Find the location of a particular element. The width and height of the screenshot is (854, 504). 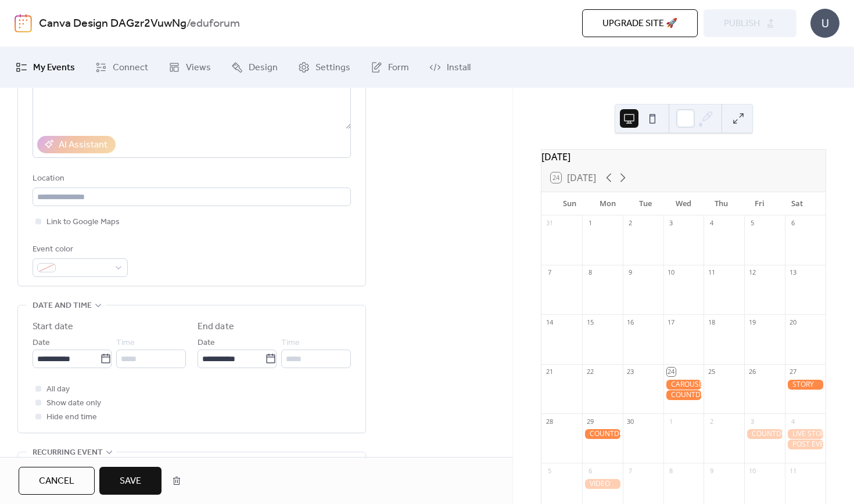

div: COUNTDOWN - 5 DAYS is located at coordinates (603, 433).